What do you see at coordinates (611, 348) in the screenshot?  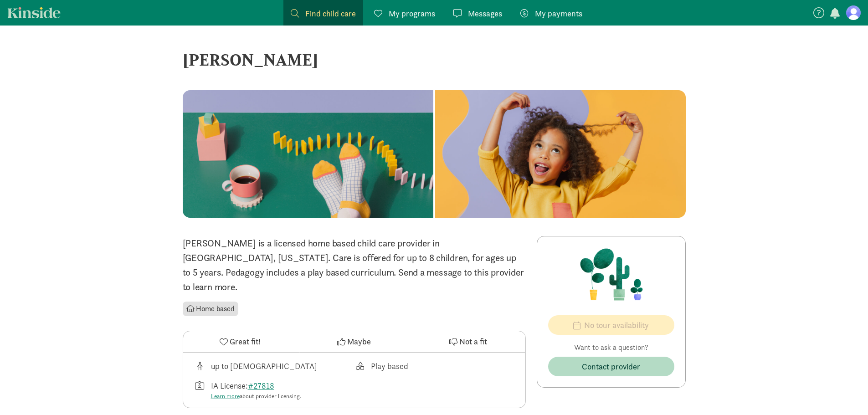 I see `p: Want to ask a question?` at bounding box center [611, 348].